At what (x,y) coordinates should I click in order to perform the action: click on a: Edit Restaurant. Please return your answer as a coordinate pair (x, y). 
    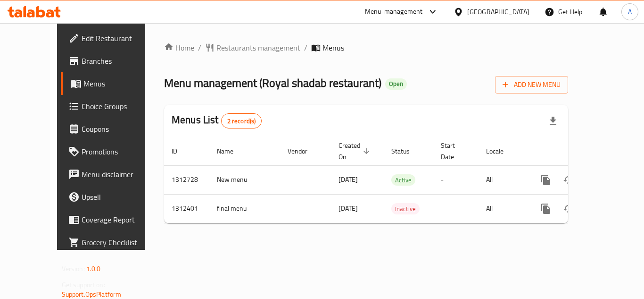
    Looking at the image, I should click on (113, 38).